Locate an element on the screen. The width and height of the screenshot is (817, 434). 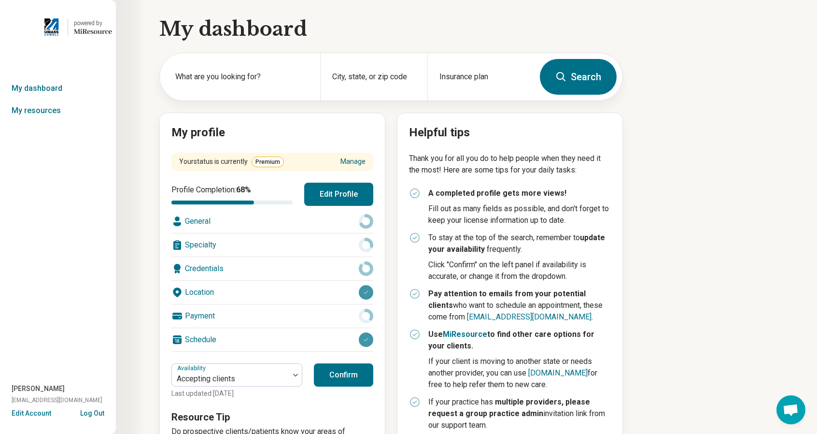
a: MiResource is located at coordinates (465, 334).